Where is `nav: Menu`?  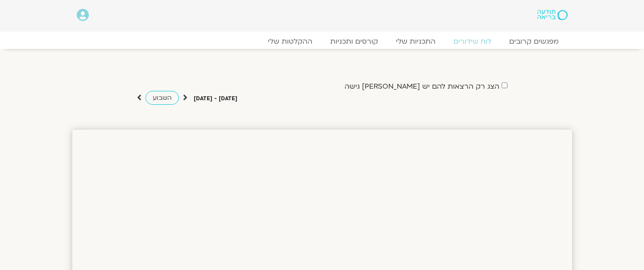
nav: Menu is located at coordinates (322, 42).